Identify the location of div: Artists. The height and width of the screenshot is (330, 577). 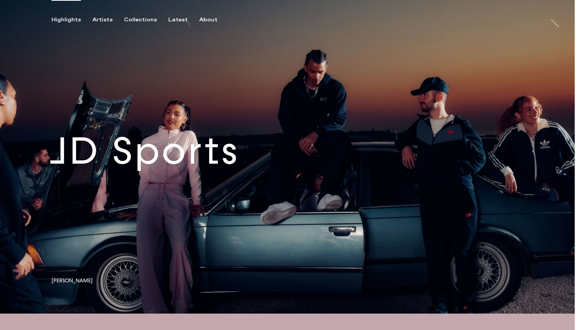
(102, 20).